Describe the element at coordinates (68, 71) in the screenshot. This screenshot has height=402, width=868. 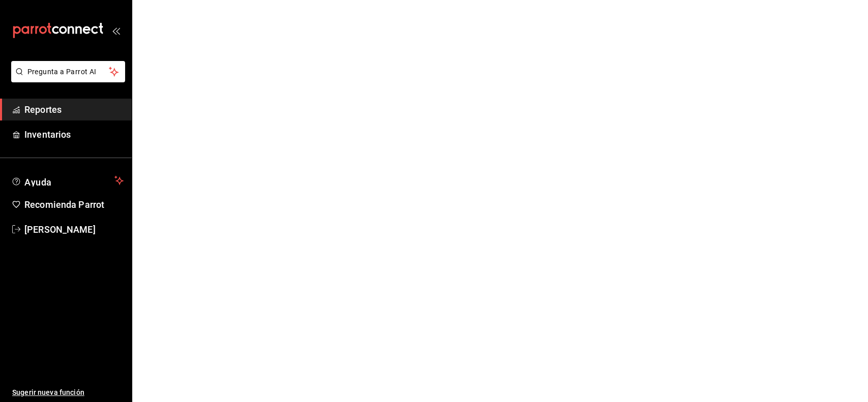
I see `span: Pregunta a Parrot AI` at that location.